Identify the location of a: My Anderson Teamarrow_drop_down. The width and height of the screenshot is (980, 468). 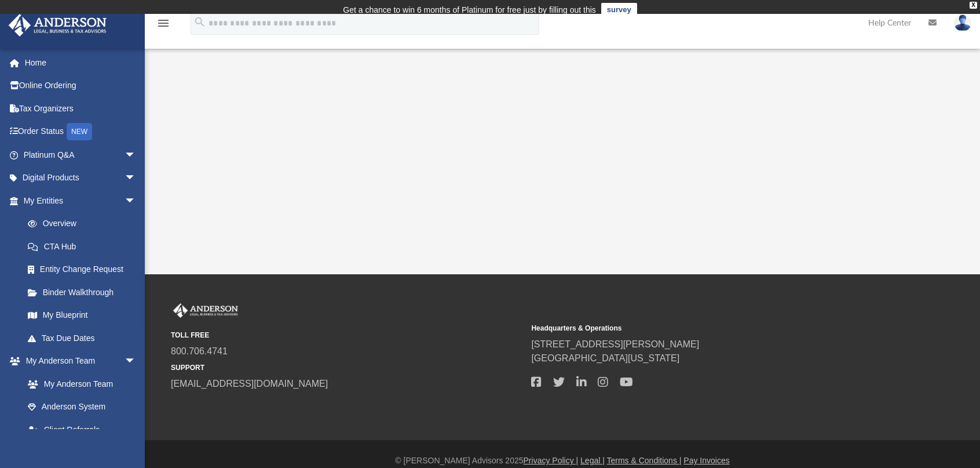
(78, 361).